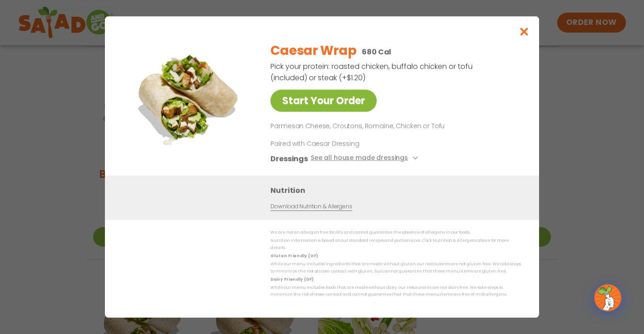 The width and height of the screenshot is (644, 334). Describe the element at coordinates (313, 51) in the screenshot. I see `h2: Caesar Wrap` at that location.